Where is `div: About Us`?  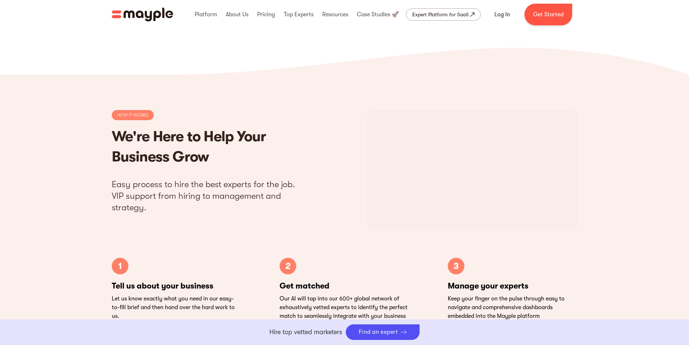 div: About Us is located at coordinates (237, 14).